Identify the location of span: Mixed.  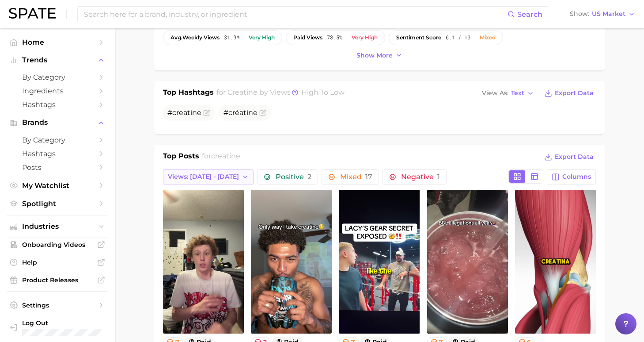
(356, 177).